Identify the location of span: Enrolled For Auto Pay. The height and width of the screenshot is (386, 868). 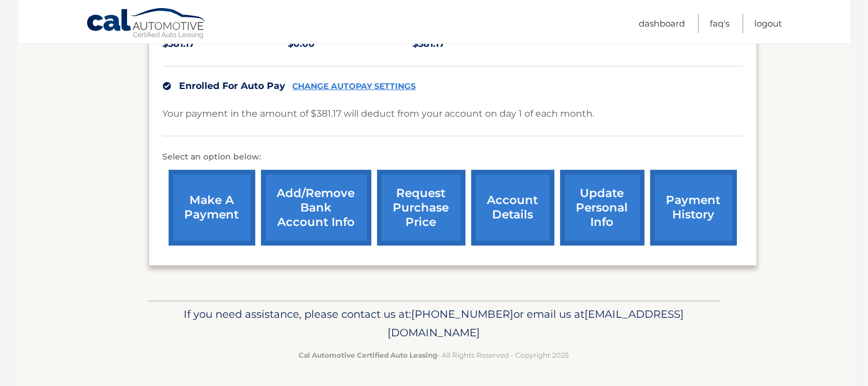
(233, 86).